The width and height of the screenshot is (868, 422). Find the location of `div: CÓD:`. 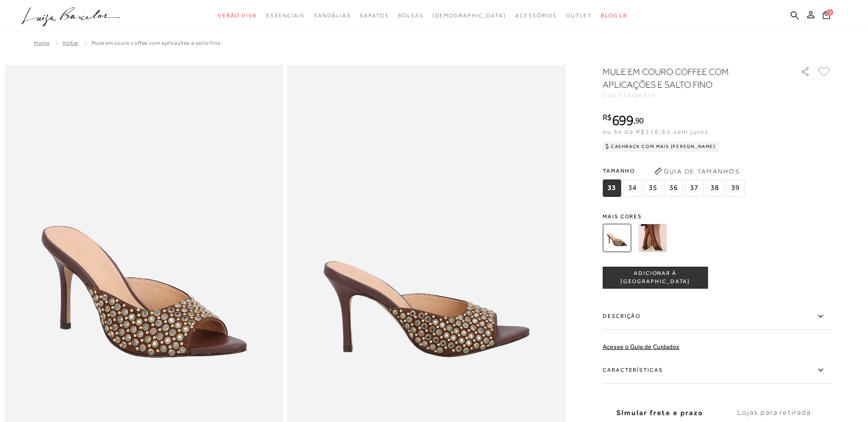

div: CÓD: is located at coordinates (694, 95).